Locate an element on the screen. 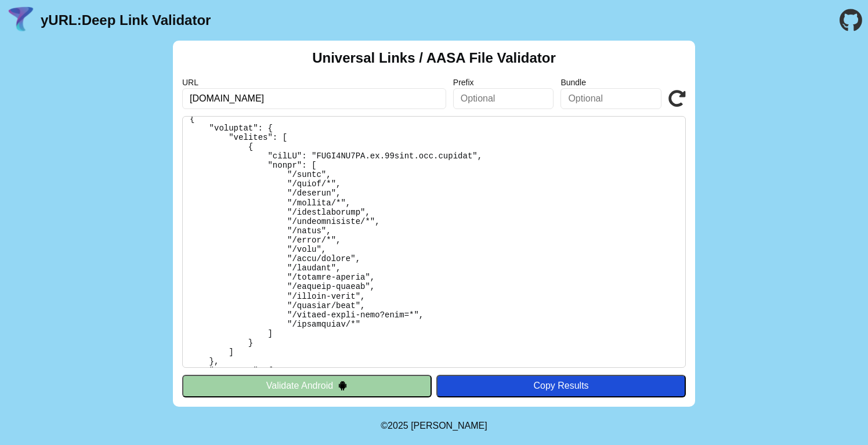 This screenshot has width=868, height=445. a: Michael Ibragimchayev's Personal Site is located at coordinates (449, 425).